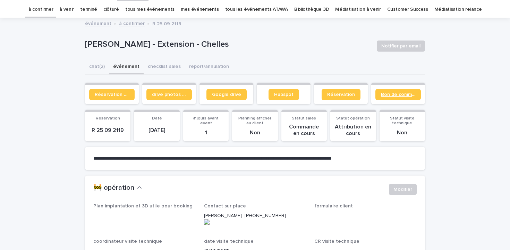 The height and width of the screenshot is (250, 510). I want to click on span: Planning afficher au client, so click(255, 121).